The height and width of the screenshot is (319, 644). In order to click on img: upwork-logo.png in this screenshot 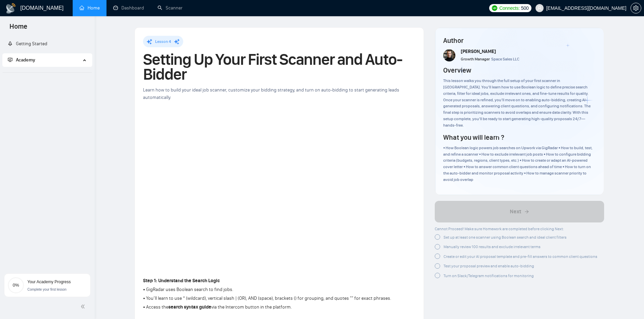, I will do `click(494, 8)`.